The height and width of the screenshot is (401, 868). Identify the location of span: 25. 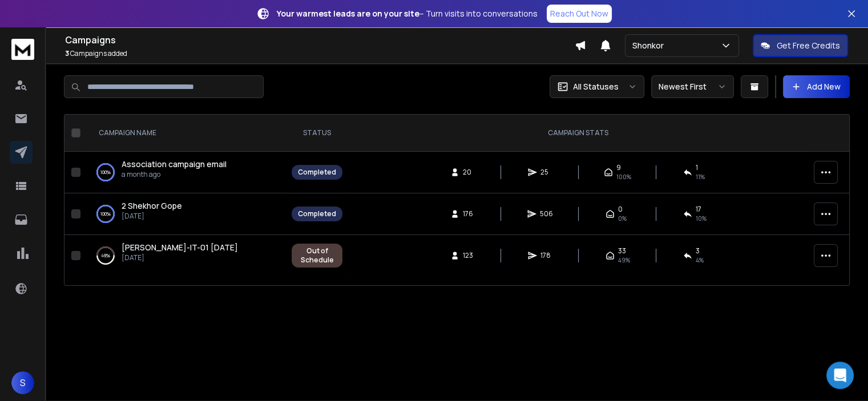
(546, 172).